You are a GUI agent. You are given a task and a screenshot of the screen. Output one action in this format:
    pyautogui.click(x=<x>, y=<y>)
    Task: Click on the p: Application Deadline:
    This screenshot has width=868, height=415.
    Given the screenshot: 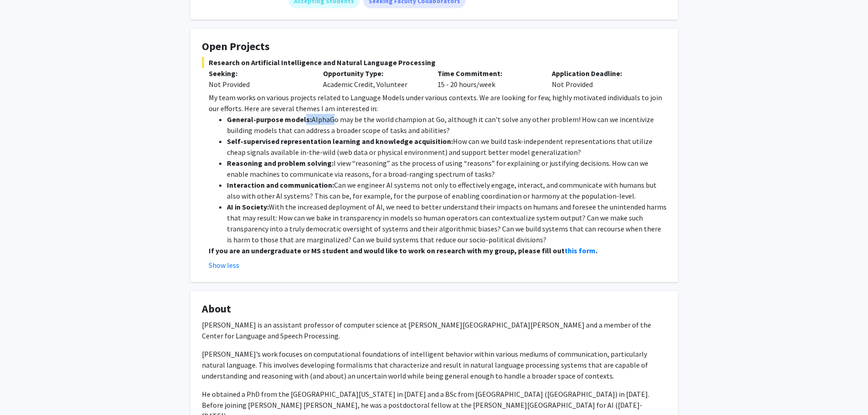 What is the action you would take?
    pyautogui.click(x=601, y=73)
    